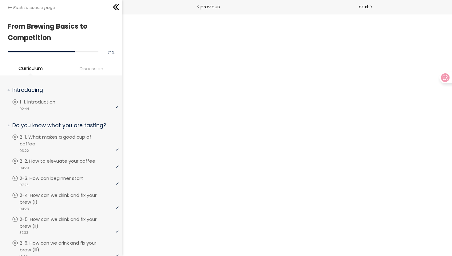 The height and width of the screenshot is (256, 452). I want to click on p: Do you know what you are tasting?, so click(63, 125).